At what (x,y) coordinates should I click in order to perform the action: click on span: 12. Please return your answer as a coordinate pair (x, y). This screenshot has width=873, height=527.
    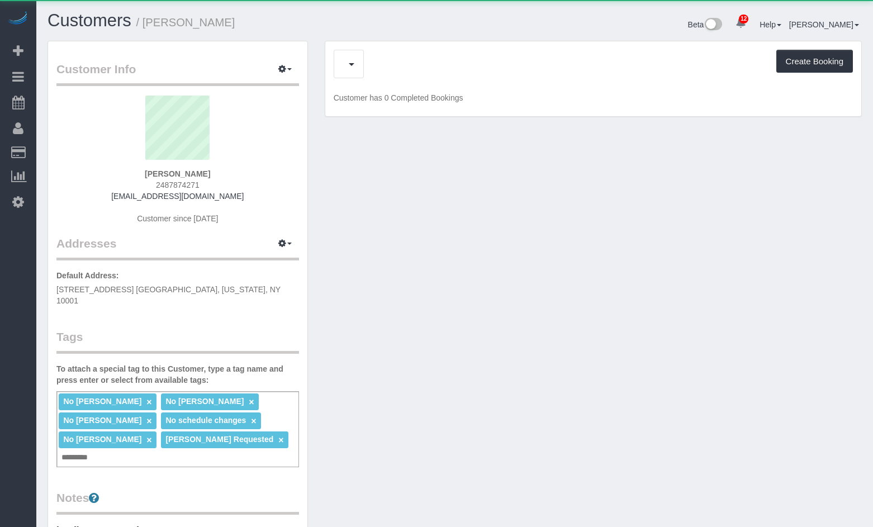
    Looking at the image, I should click on (743, 19).